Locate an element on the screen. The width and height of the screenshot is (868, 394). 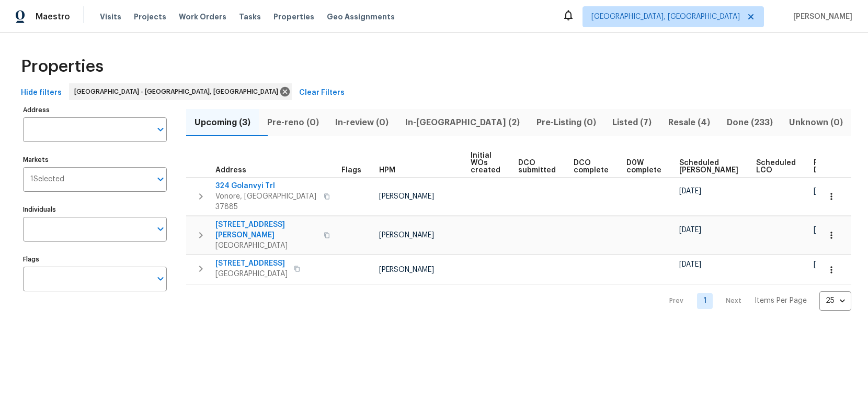
button: Clear Filters is located at coordinates (321, 93).